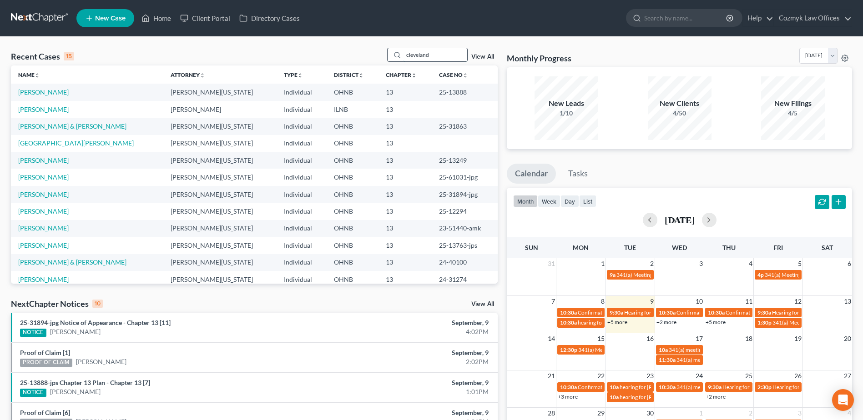 This screenshot has width=863, height=420. I want to click on div: PROOF OF CLAIM, so click(46, 363).